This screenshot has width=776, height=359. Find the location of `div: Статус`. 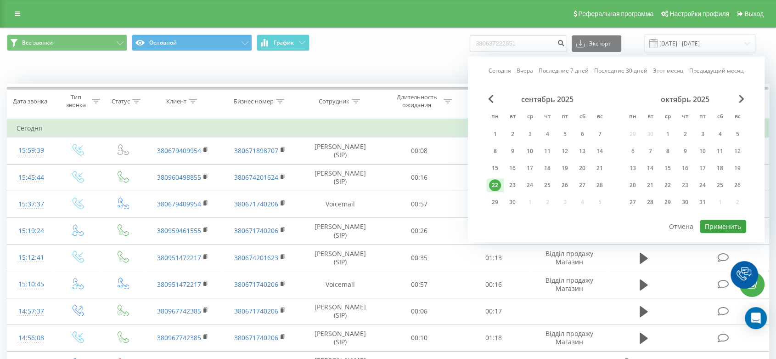

div: Статус is located at coordinates (121, 101).